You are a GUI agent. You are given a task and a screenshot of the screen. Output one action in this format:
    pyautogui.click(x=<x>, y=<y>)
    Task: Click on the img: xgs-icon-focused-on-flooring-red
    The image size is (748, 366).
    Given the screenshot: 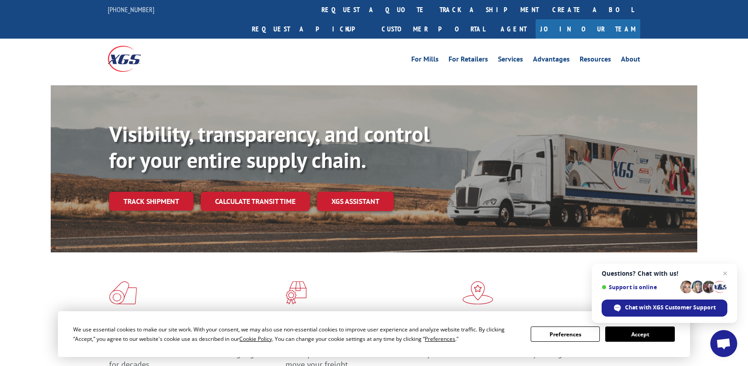 What is the action you would take?
    pyautogui.click(x=296, y=293)
    